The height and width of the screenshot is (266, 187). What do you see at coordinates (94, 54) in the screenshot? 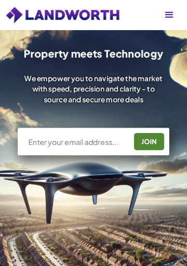
I see `h1: Property meets Technology` at bounding box center [94, 54].